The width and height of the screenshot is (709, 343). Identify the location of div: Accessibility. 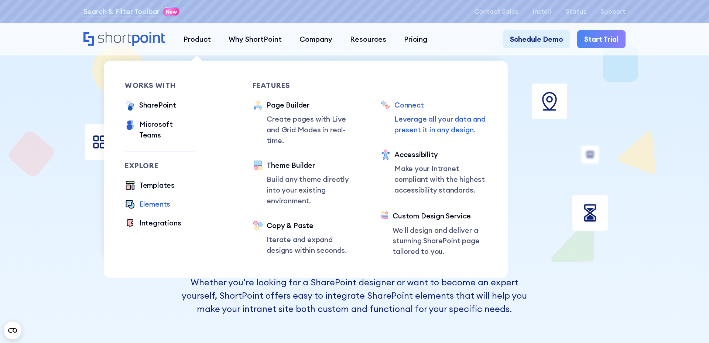
(441, 154).